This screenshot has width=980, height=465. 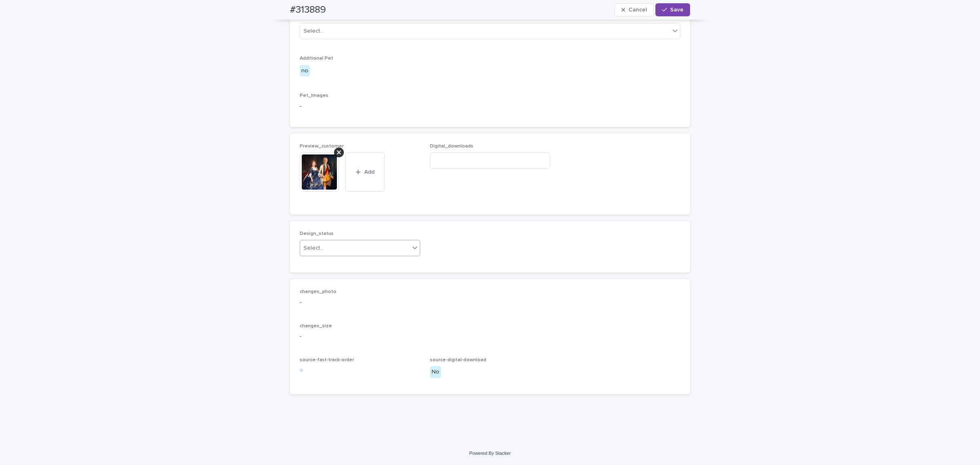 I want to click on span: Cancel, so click(x=637, y=10).